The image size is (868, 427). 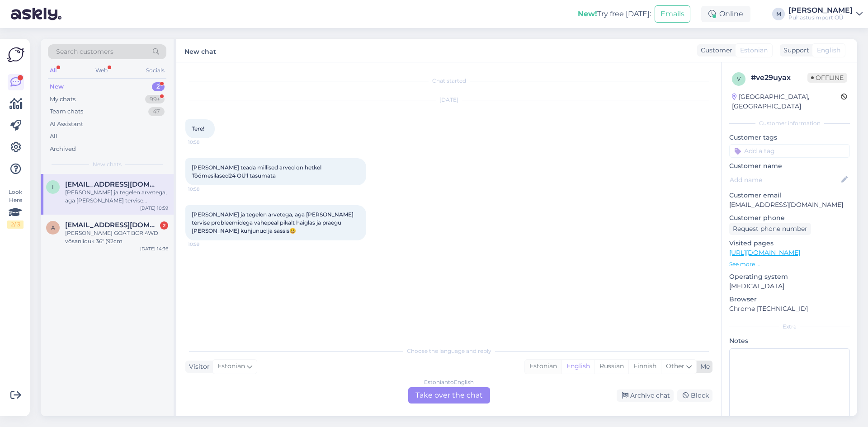 I want to click on div: Team chats, so click(x=67, y=111).